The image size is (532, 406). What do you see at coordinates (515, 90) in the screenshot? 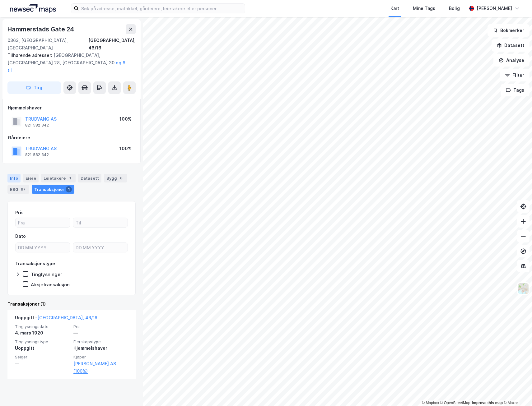
I see `button: Tags` at bounding box center [515, 90].